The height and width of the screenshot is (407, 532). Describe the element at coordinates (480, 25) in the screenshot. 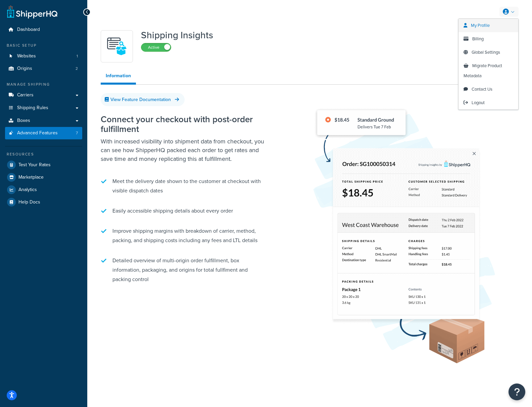

I see `span: My Profile` at that location.